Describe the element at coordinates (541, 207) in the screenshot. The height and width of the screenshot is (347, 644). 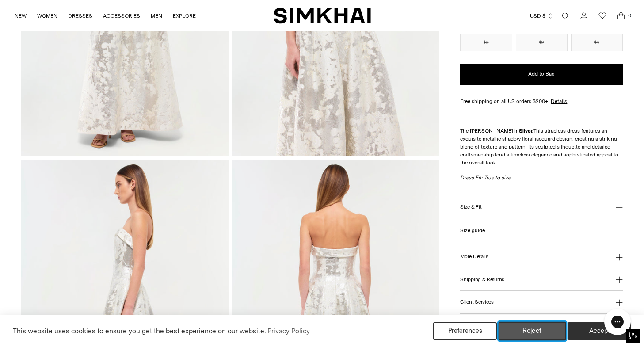
I see `button: Size & Fit` at that location.